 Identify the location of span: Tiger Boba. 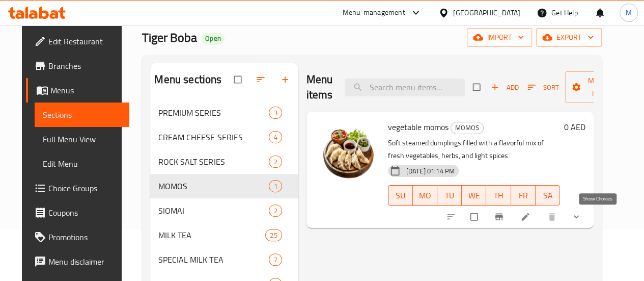
(170, 37).